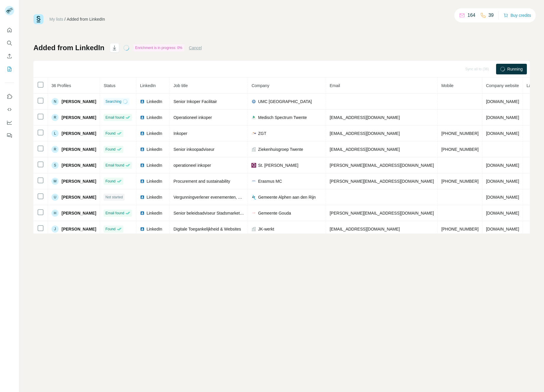 This screenshot has height=392, width=544. What do you see at coordinates (515, 69) in the screenshot?
I see `span: Running` at bounding box center [515, 69].